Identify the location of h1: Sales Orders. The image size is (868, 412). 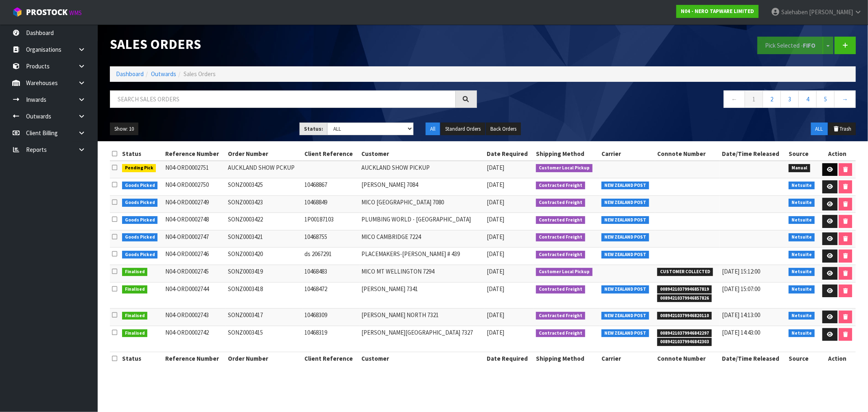
(293, 44).